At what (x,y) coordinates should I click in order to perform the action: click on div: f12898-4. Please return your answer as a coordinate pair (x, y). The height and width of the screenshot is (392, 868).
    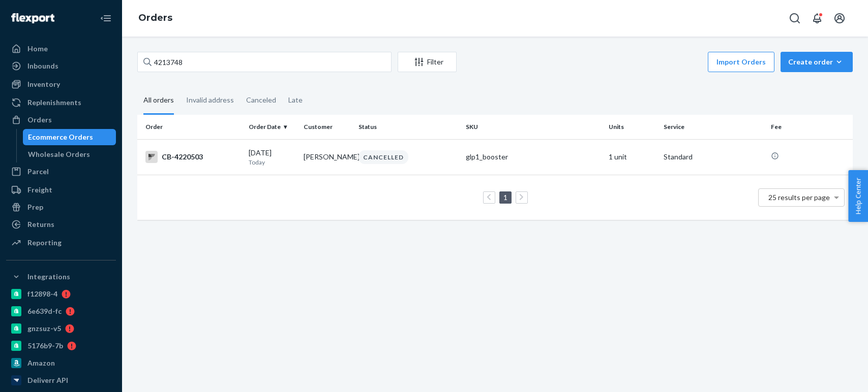
    Looking at the image, I should click on (42, 294).